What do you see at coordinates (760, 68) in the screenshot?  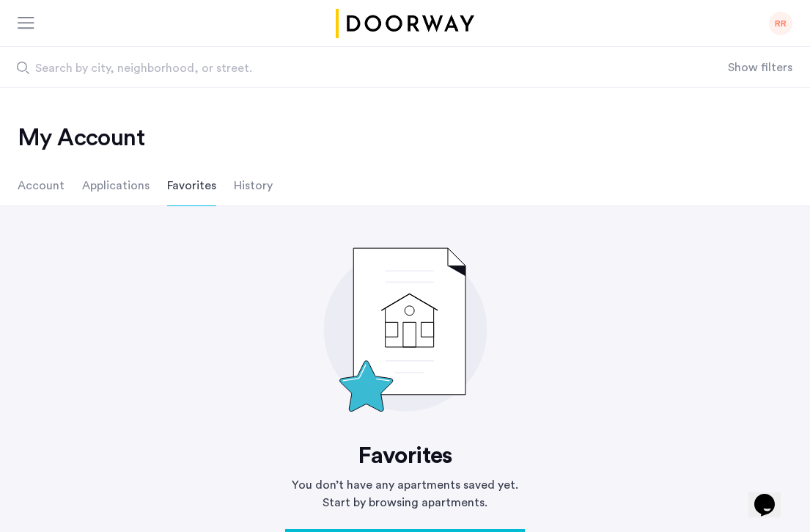 I see `button: Show or hide filters` at bounding box center [760, 68].